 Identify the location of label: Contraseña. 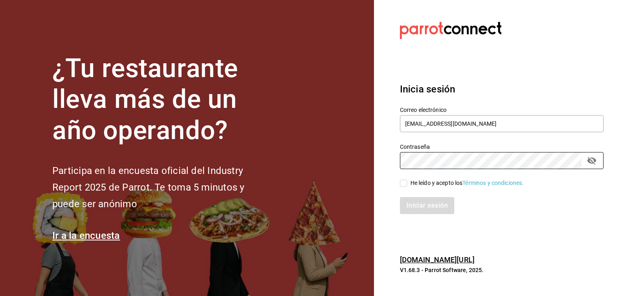
(502, 146).